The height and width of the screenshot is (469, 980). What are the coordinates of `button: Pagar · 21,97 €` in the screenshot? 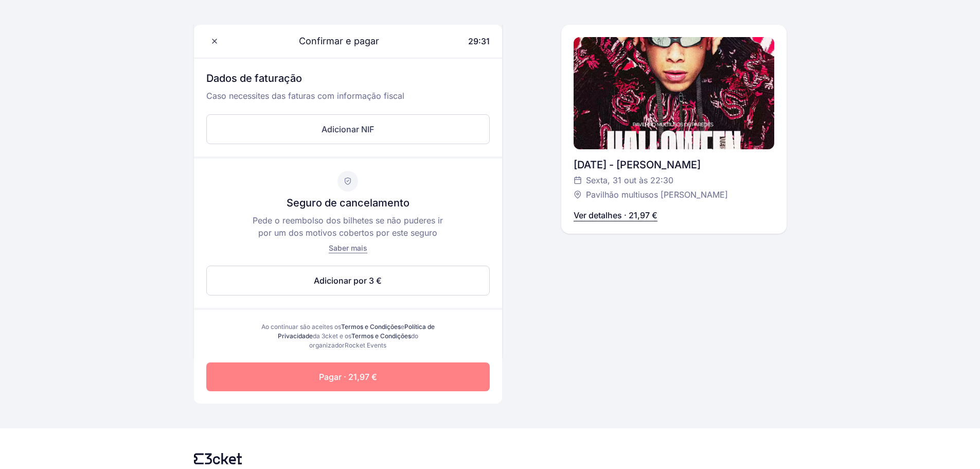 It's located at (347, 376).